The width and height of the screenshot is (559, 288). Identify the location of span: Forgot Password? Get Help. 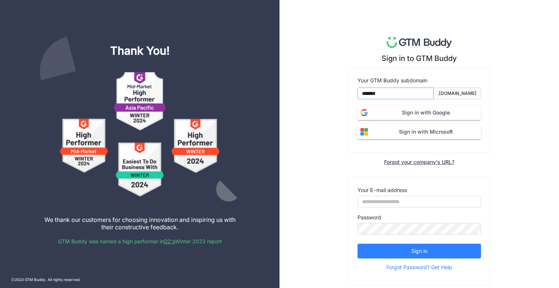
(419, 268).